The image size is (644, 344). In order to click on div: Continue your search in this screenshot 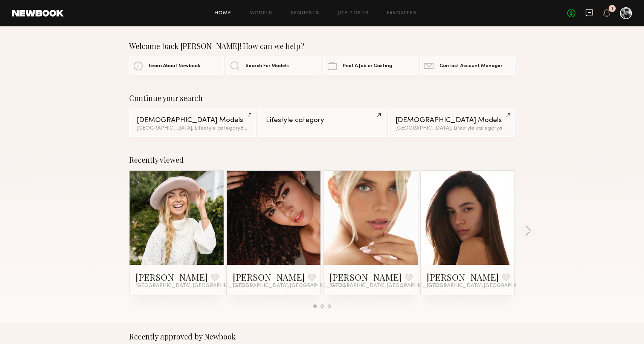, I will do `click(322, 98)`.